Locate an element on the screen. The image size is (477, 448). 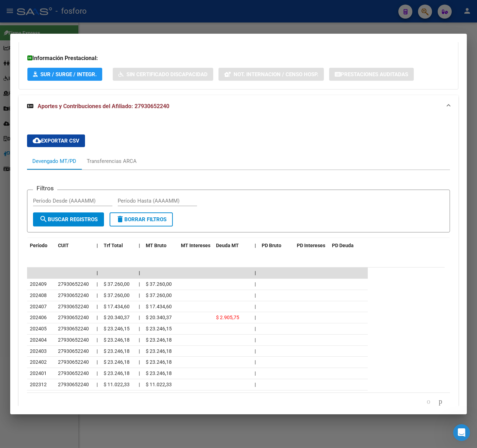
span: CUIT is located at coordinates (63, 245).